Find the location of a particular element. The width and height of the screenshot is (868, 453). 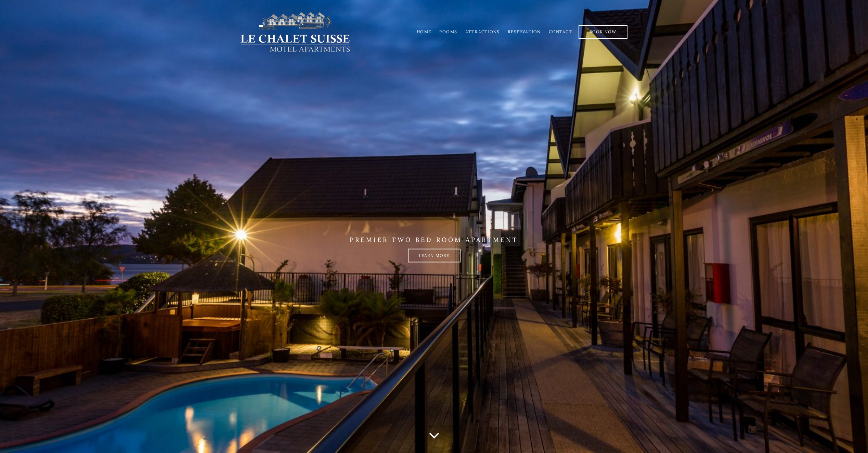

a: Reservation is located at coordinates (524, 31).